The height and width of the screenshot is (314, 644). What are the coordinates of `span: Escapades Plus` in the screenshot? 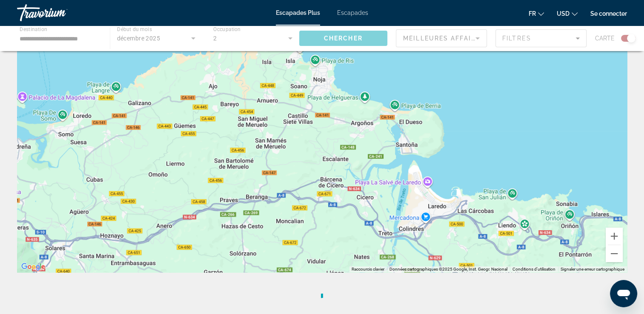 It's located at (298, 13).